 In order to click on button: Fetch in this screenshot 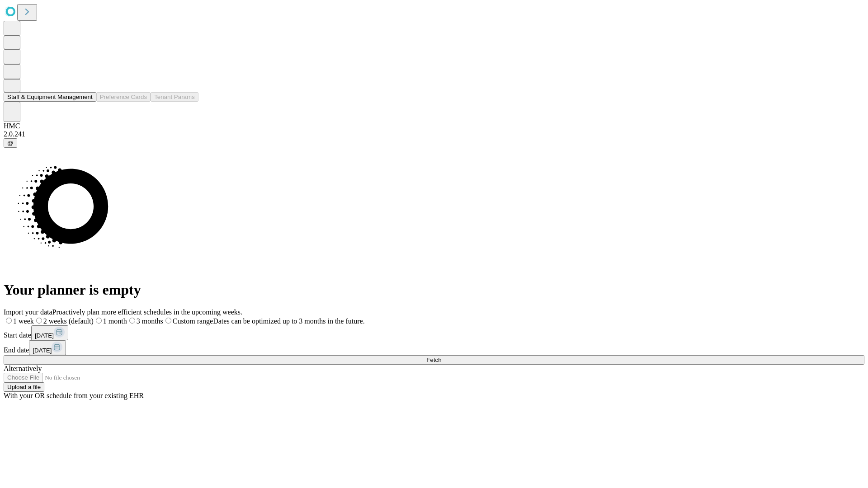, I will do `click(434, 359)`.